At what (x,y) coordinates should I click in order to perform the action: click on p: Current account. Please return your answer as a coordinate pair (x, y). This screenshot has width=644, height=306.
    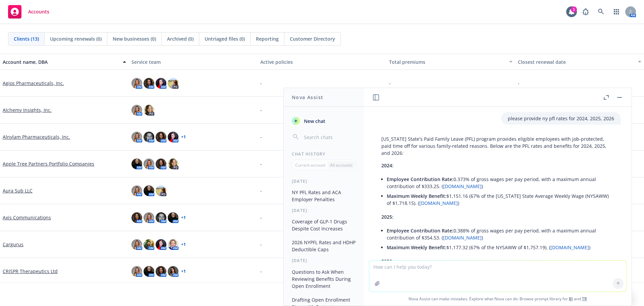
    Looking at the image, I should click on (310, 165).